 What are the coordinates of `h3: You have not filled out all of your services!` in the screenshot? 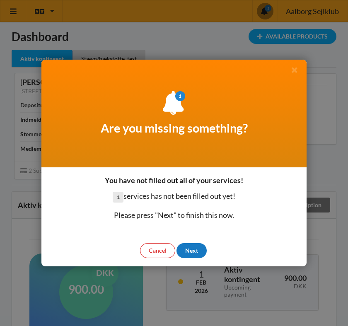 It's located at (174, 180).